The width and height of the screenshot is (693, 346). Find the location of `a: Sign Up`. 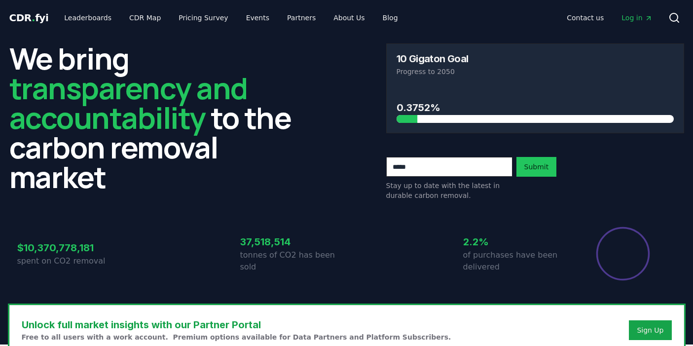

a: Sign Up is located at coordinates (650, 330).